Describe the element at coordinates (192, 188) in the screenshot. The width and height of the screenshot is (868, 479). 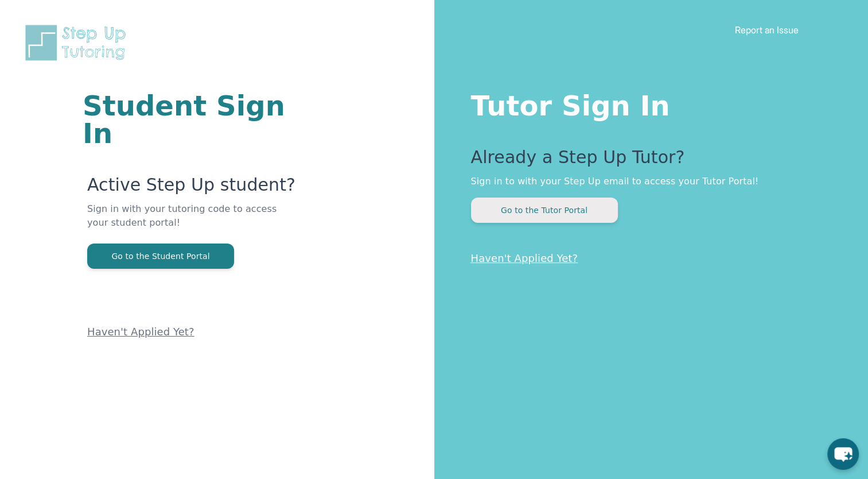
I see `p: Active Step Up student?` at that location.